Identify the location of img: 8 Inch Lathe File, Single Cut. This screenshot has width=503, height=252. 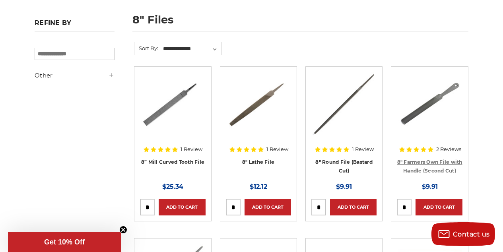
(258, 104).